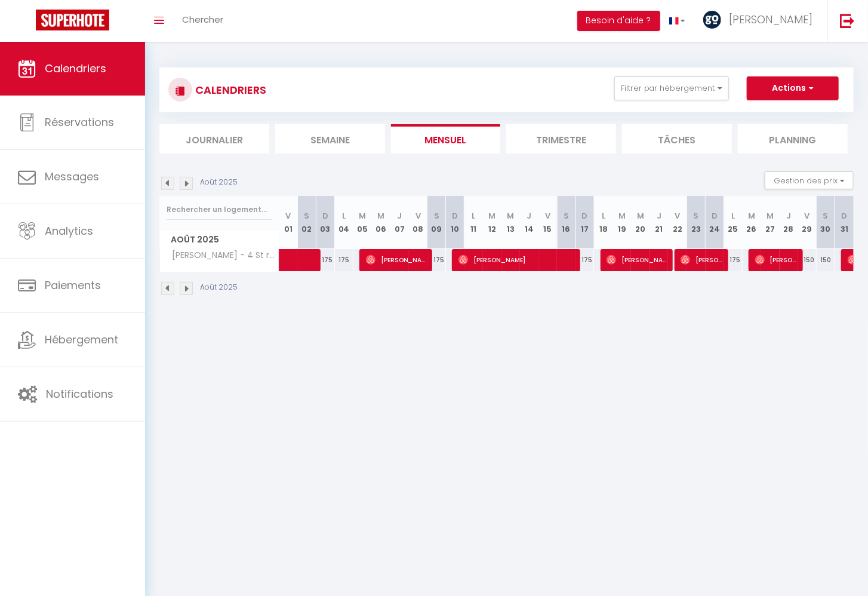 The image size is (868, 596). Describe the element at coordinates (807, 222) in the screenshot. I see `th: 29` at that location.